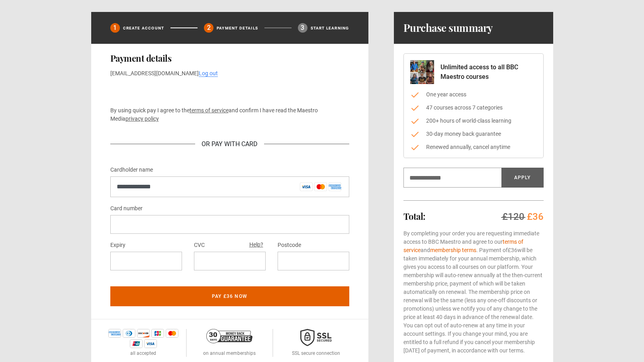 The height and width of the screenshot is (362, 644). I want to click on li: 200+ hours of world-class learning, so click(474, 120).